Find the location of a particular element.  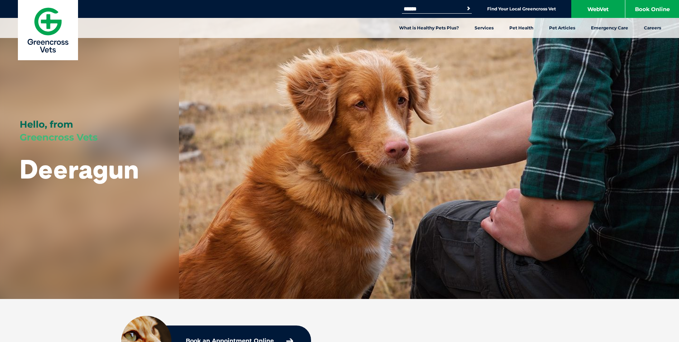

a: Emergency Care is located at coordinates (610, 28).